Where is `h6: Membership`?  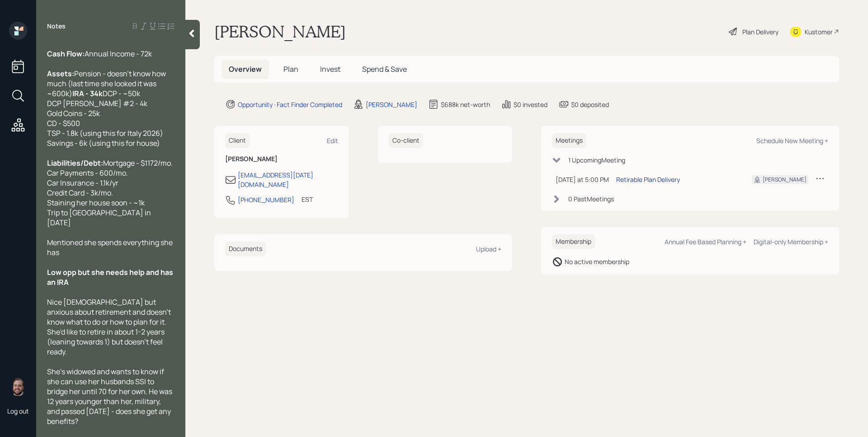 h6: Membership is located at coordinates (573, 242).